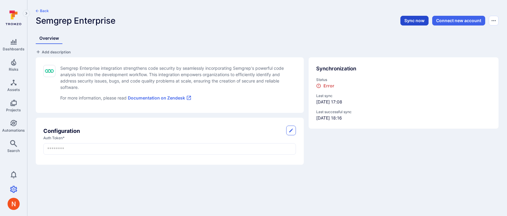 This screenshot has width=507, height=216. What do you see at coordinates (267, 38) in the screenshot?
I see `div: Integrations tabs` at bounding box center [267, 38].